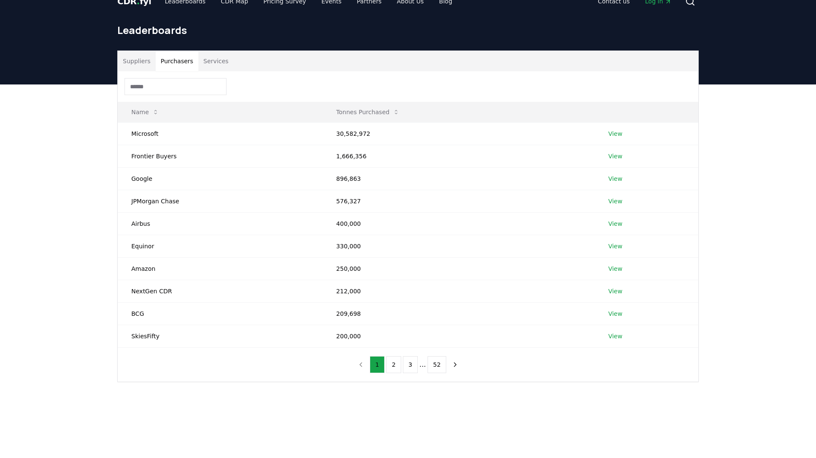 The image size is (816, 458). What do you see at coordinates (220, 201) in the screenshot?
I see `td: JPMorgan Chase` at bounding box center [220, 201].